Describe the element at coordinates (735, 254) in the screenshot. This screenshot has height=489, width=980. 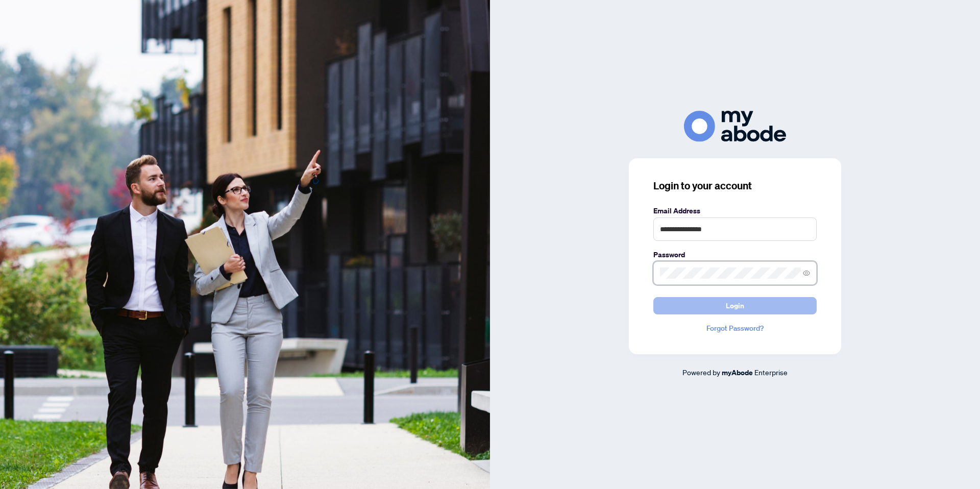
I see `label: Password` at that location.